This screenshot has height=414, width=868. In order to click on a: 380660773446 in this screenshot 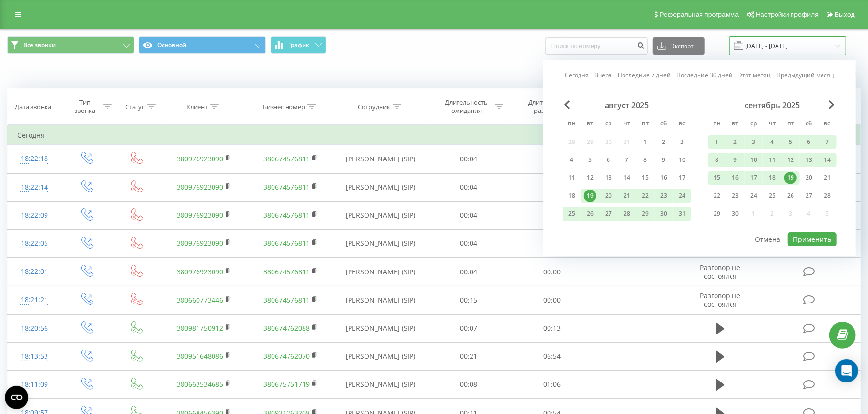, I will do `click(200, 300)`.